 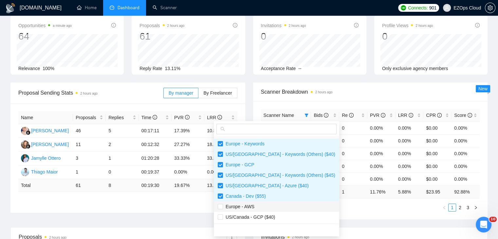 I want to click on td: 18.18%, so click(x=221, y=145).